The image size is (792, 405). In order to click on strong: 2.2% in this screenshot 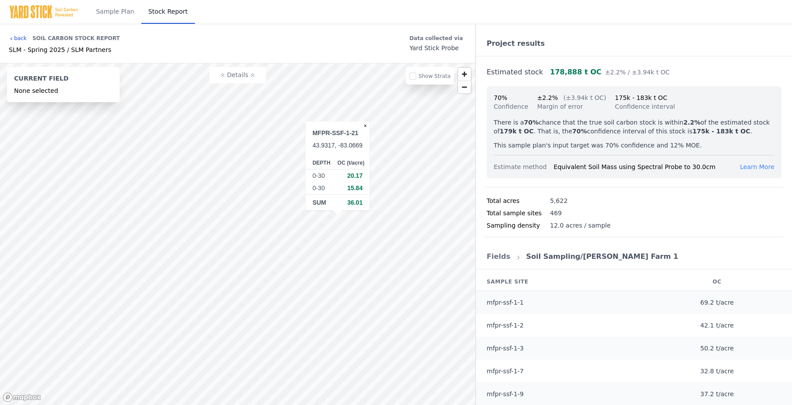, I will do `click(692, 122)`.